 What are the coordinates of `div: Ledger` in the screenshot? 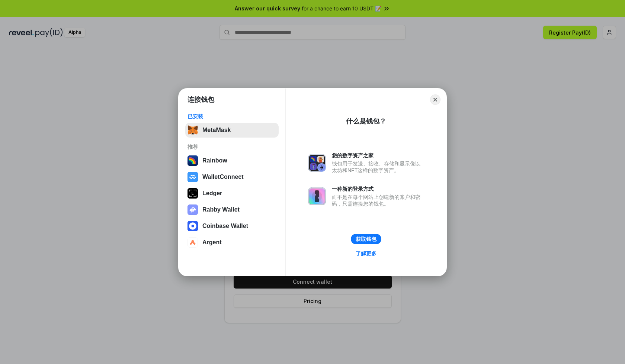 It's located at (212, 193).